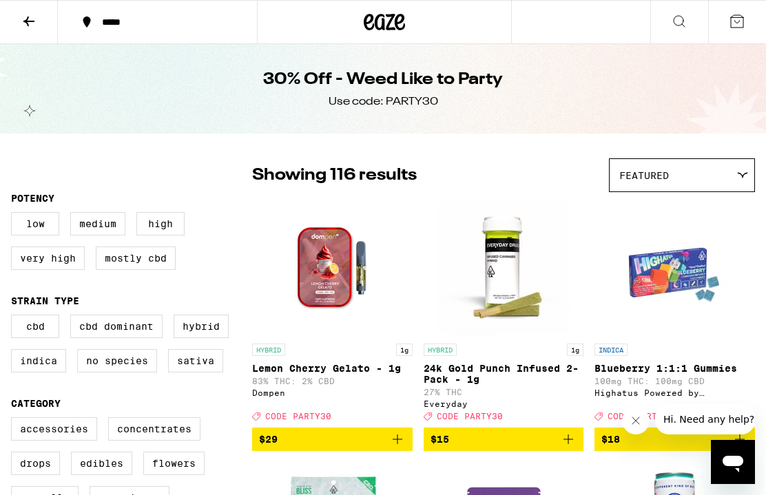 This screenshot has width=766, height=495. What do you see at coordinates (675, 268) in the screenshot?
I see `img: Highatus Powered by Cannabiotix - Blueberry 1:1:1 Gummies` at bounding box center [675, 268].